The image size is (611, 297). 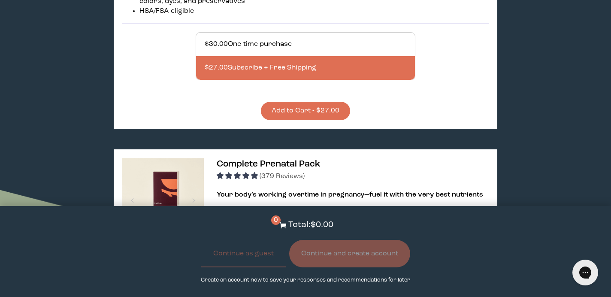 What do you see at coordinates (311, 225) in the screenshot?
I see `p: Total: $0.00` at bounding box center [311, 225].